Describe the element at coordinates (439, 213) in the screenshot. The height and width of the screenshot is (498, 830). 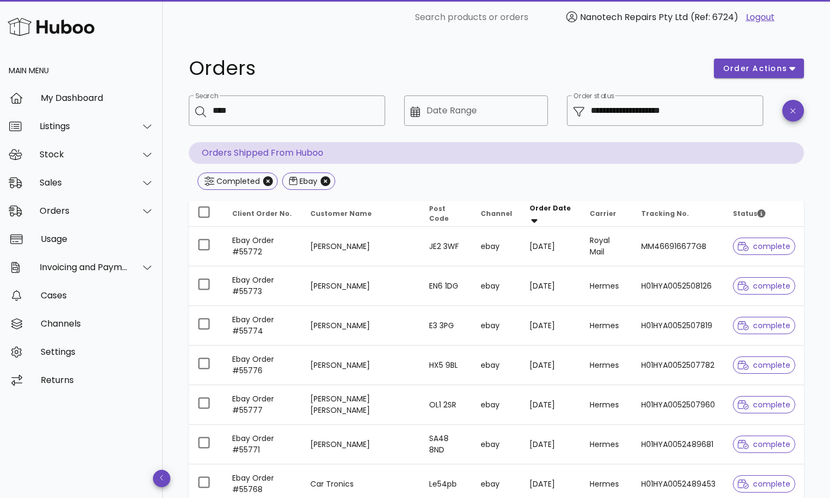
I see `span: Post Code` at that location.